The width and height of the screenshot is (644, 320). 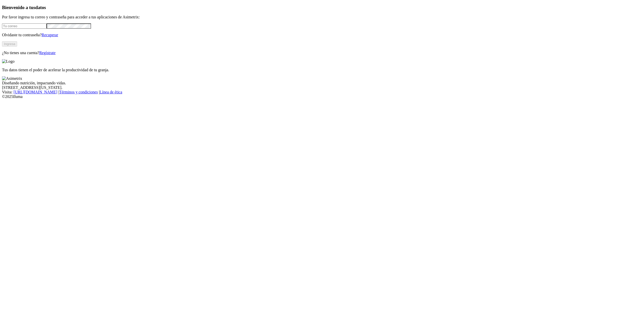 I want to click on p: Tus datos tienen el poder de acelerar la productividad de tu granja., so click(x=322, y=70).